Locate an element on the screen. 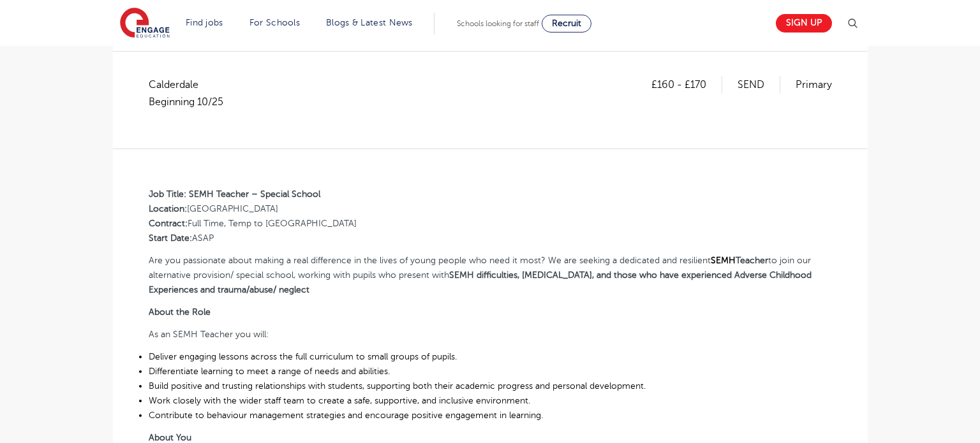  a: Sign up is located at coordinates (803, 23).